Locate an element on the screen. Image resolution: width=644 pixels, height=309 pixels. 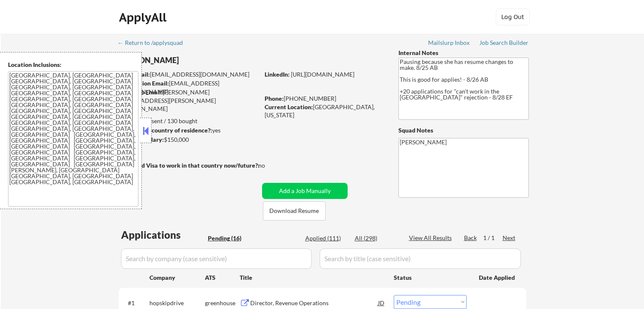
strong: Can work in country of residence?: is located at coordinates (165, 130).